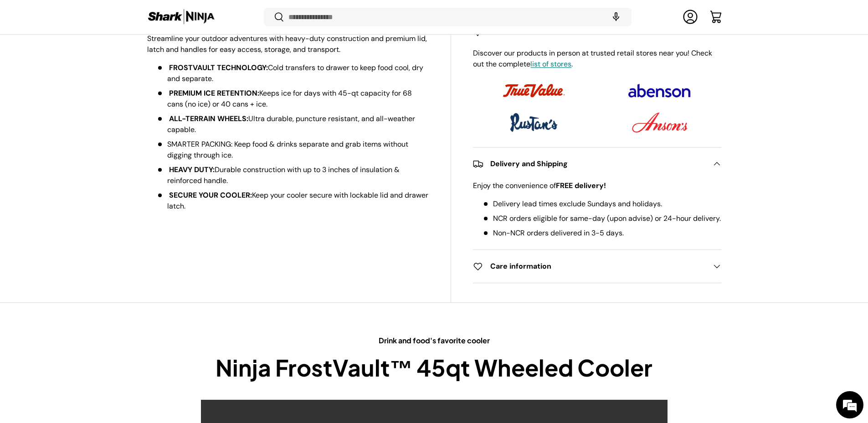  I want to click on a: Shark Ninja Philippines, so click(181, 17).